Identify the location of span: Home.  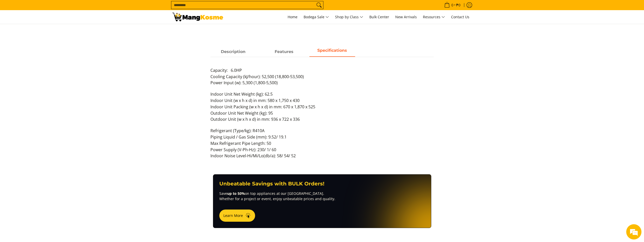
(292, 17).